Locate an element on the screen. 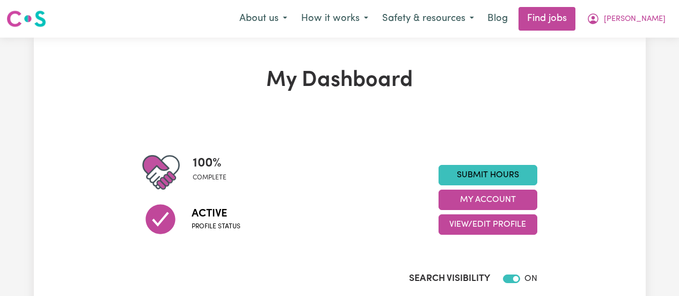 Image resolution: width=679 pixels, height=296 pixels. a: Submit Hours is located at coordinates (488, 175).